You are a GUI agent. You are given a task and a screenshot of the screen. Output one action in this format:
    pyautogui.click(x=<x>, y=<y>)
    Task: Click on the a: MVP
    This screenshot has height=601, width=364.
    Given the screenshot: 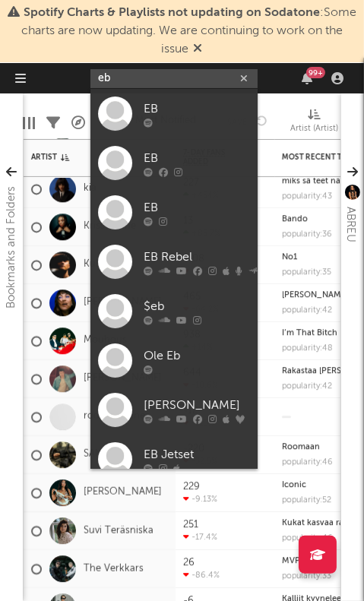 What is the action you would take?
    pyautogui.click(x=291, y=561)
    